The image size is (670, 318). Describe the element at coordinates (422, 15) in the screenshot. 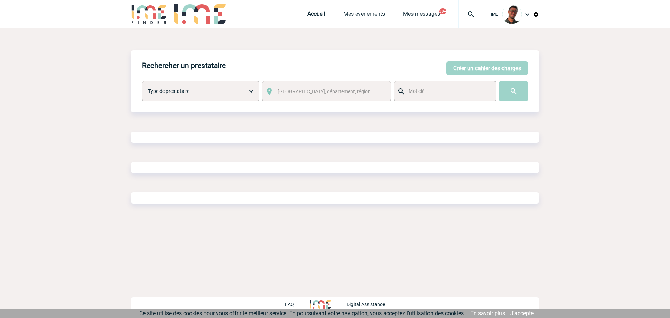

I see `a: Mes messages` at that location.